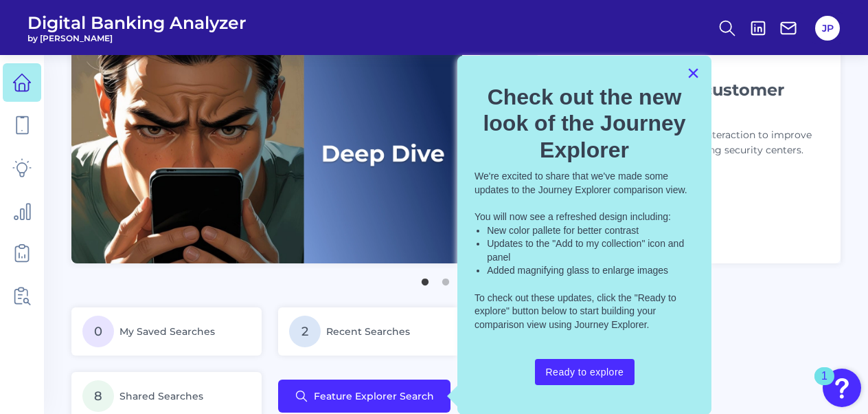 The image size is (868, 414). I want to click on span: Digital Banking Analyzer, so click(137, 23).